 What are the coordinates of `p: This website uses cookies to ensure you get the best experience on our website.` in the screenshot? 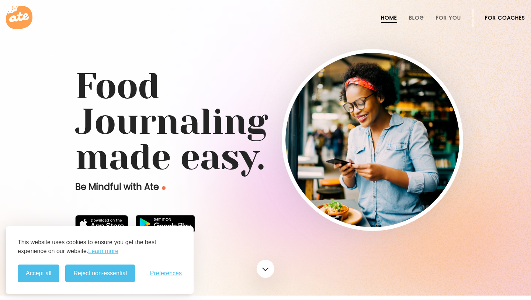 It's located at (100, 246).